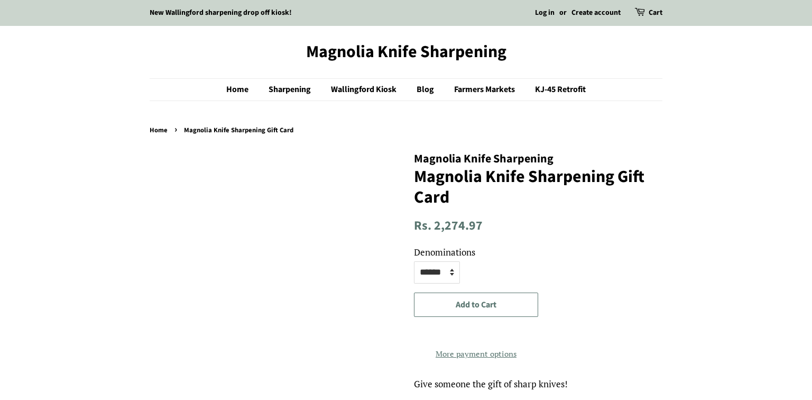 The width and height of the screenshot is (812, 400). I want to click on span: Rs. 2,274.97, so click(448, 226).